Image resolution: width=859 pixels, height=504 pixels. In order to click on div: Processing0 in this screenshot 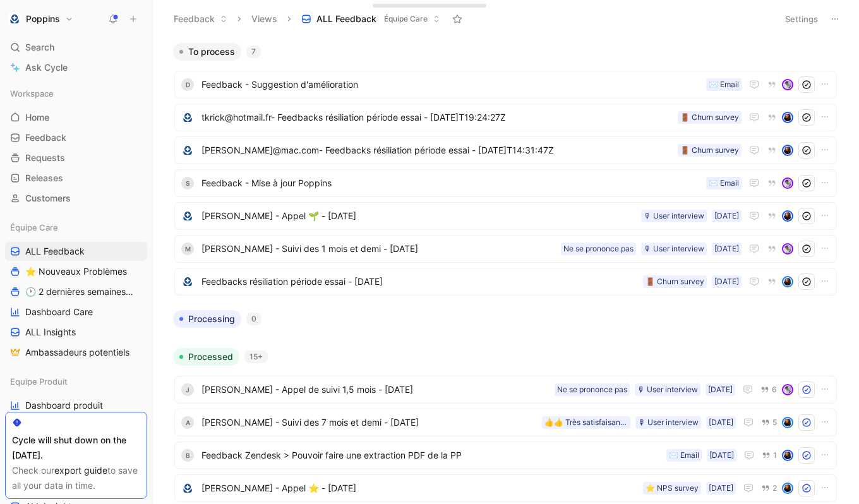, I will do `click(505, 324)`.